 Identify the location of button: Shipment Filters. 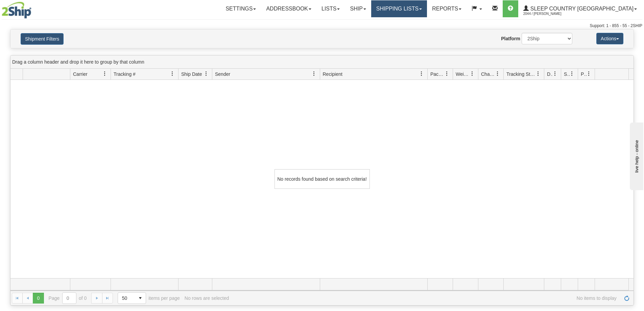
(42, 39).